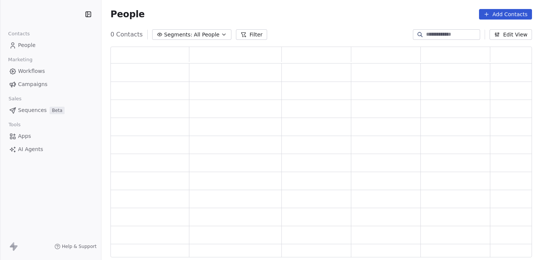 This screenshot has width=541, height=260. What do you see at coordinates (50, 71) in the screenshot?
I see `a: Workflows` at bounding box center [50, 71].